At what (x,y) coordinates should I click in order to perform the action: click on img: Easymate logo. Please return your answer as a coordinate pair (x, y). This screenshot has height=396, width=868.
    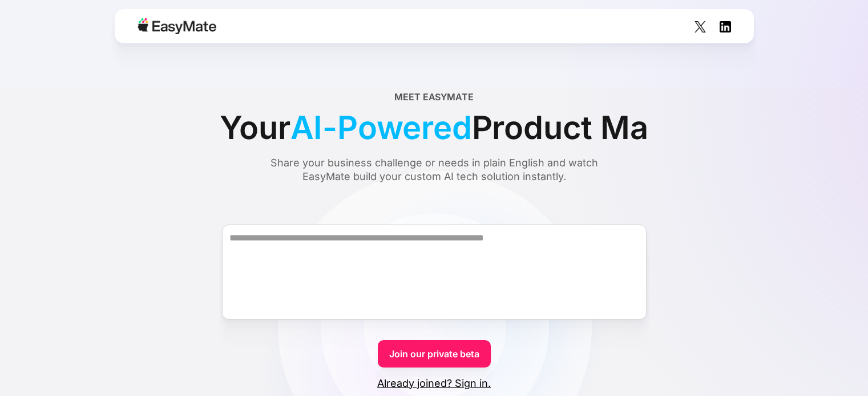
    Looking at the image, I should click on (177, 27).